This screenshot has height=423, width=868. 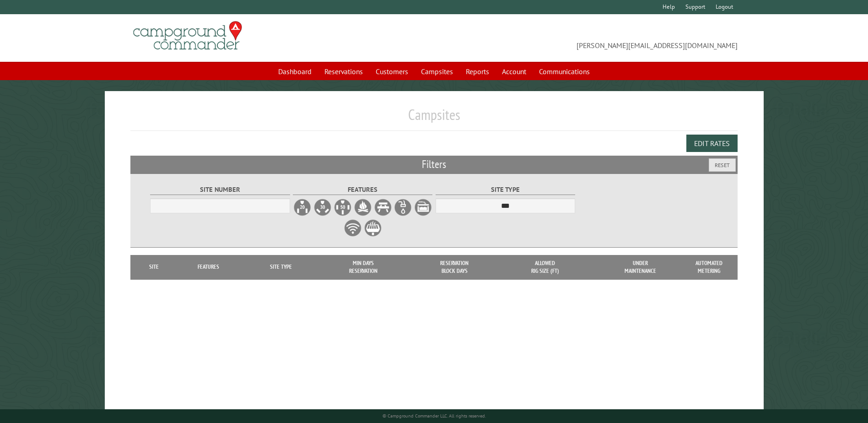 I want to click on th: Min Days Reservation, so click(x=363, y=267).